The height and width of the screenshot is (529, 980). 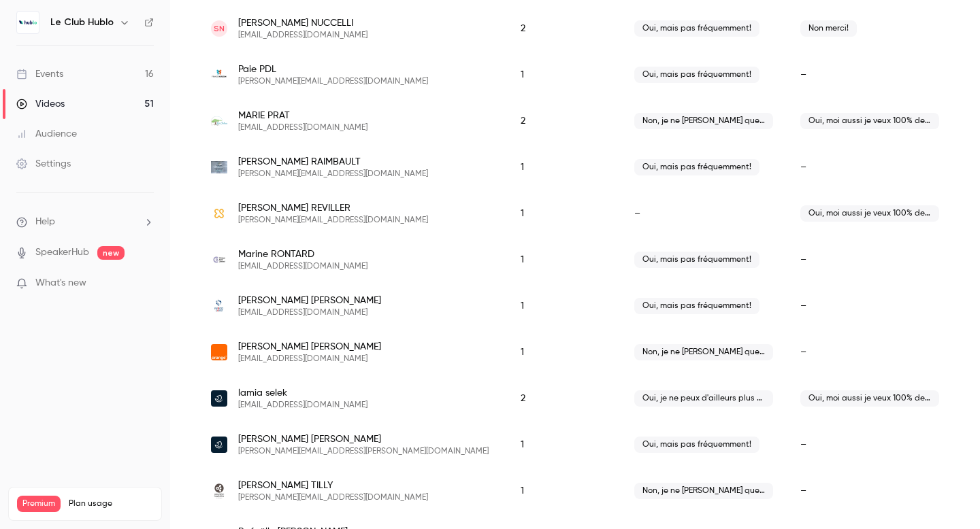 I want to click on span: Help, so click(x=45, y=221).